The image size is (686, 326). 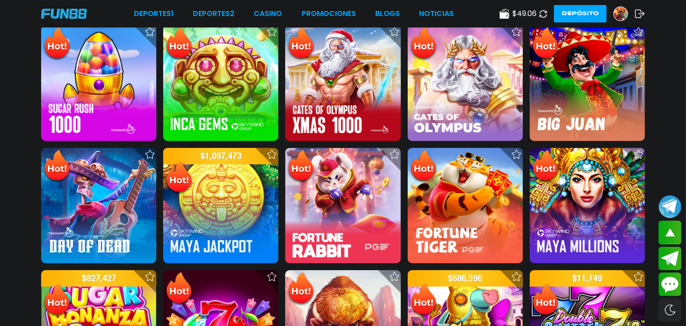 What do you see at coordinates (221, 83) in the screenshot?
I see `img: Inca Gems` at bounding box center [221, 83].